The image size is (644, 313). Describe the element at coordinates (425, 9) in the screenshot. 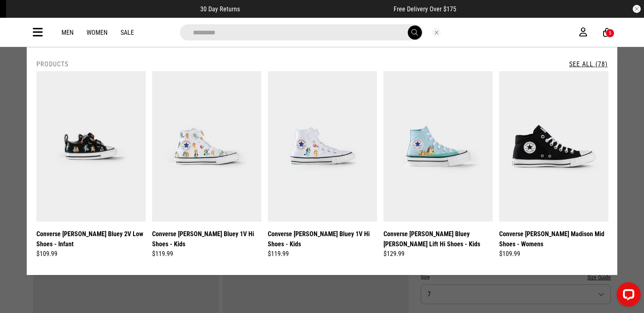

I see `span: Free Delivery Over $175` at that location.